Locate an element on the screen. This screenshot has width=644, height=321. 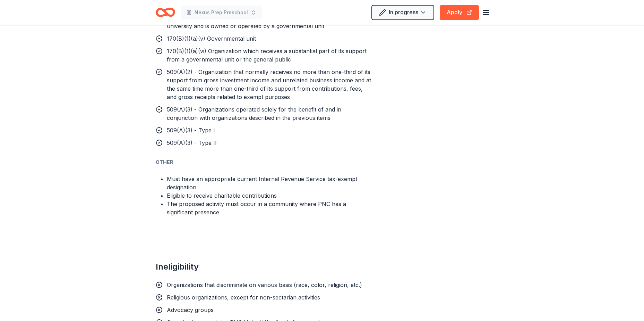
span: 170(B)(1)(a)(vi) Organization which receives a substantial part of its support from a governmenta... is located at coordinates (267, 55).